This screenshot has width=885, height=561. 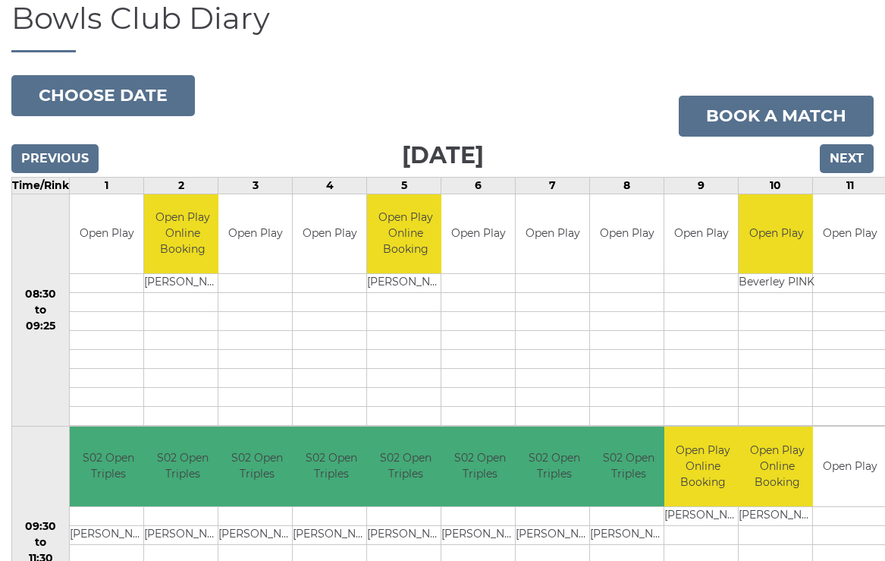 I want to click on td: 2, so click(x=181, y=185).